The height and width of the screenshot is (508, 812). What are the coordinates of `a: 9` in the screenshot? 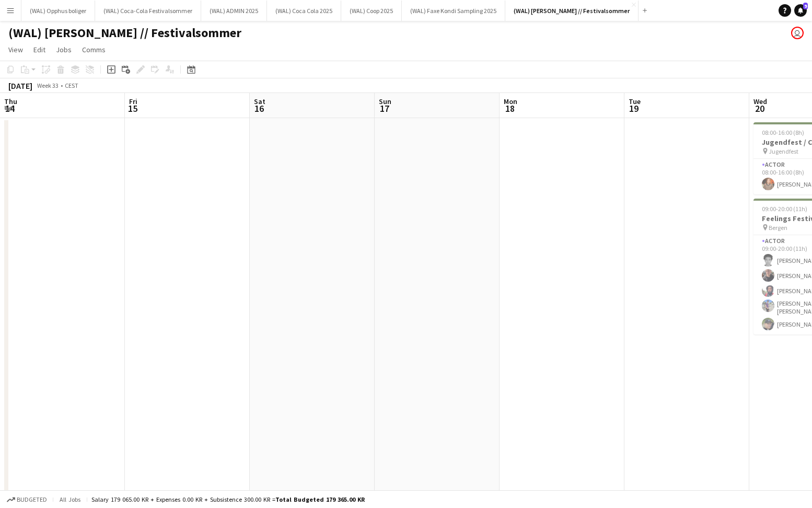 It's located at (800, 11).